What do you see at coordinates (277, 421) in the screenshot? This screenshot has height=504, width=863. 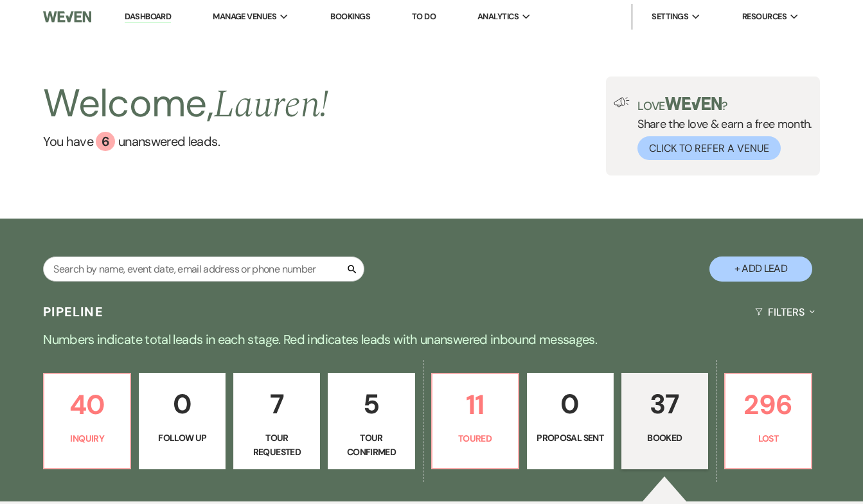 I see `a: 7Tour Requested` at bounding box center [277, 421].